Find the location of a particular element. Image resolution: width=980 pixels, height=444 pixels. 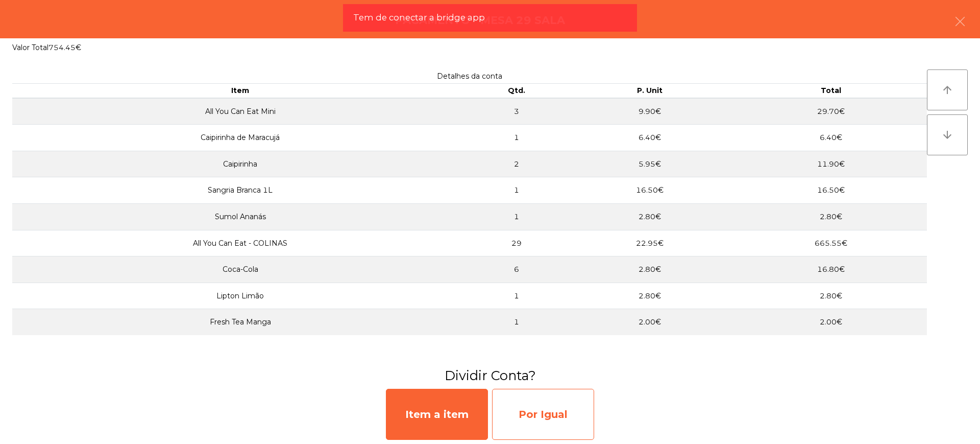

button: arrow_downward is located at coordinates (948, 135).